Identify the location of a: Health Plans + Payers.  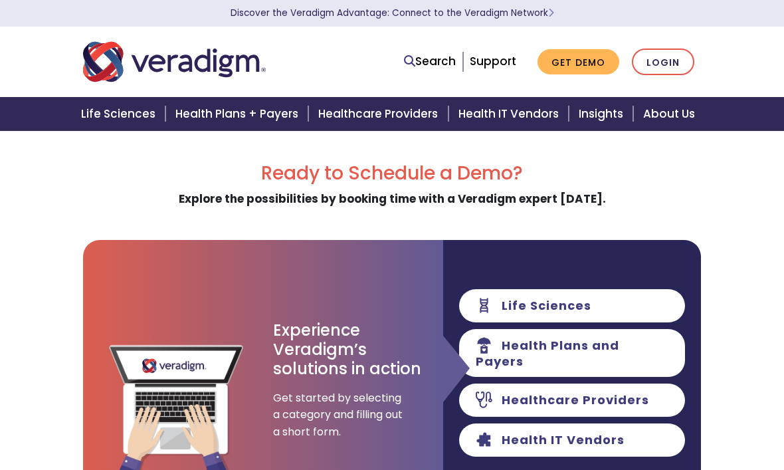
(239, 114).